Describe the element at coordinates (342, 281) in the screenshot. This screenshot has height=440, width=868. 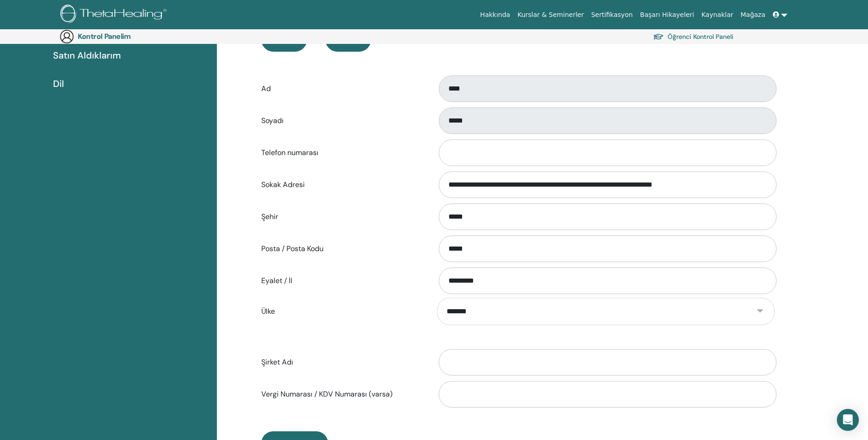
I see `label: Eyalet / İl` at that location.